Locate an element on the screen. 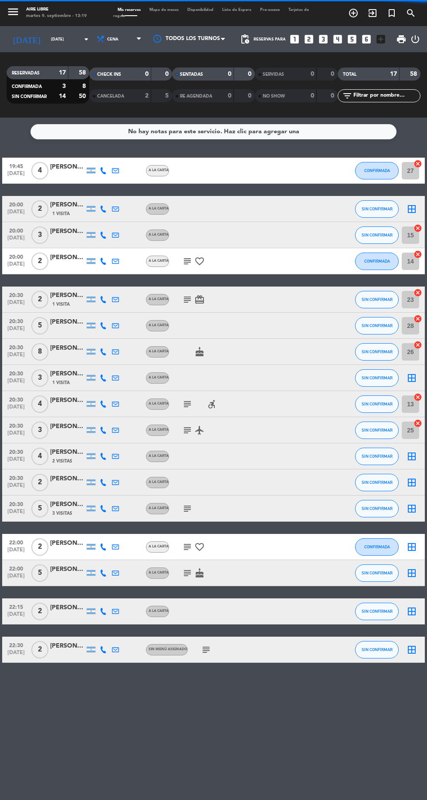  i: card_giftcard is located at coordinates (200, 300).